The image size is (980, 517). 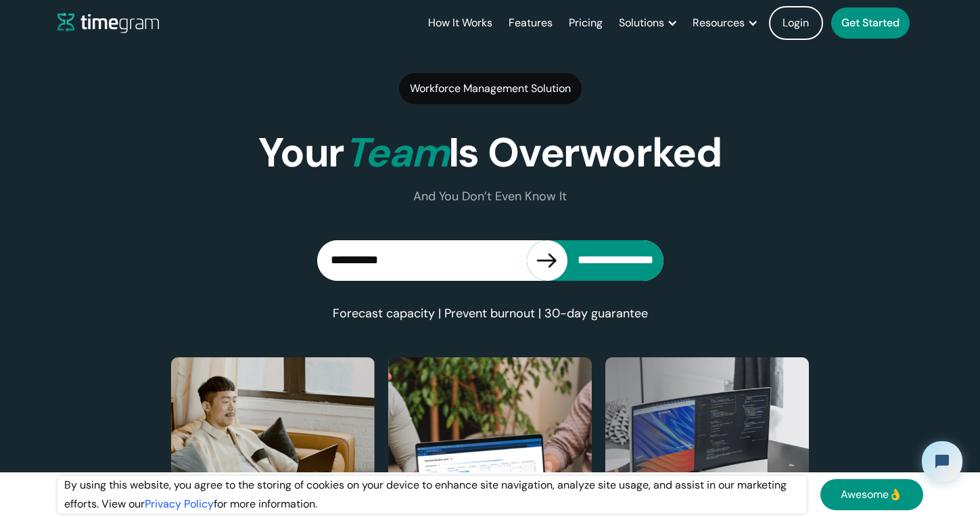 What do you see at coordinates (179, 504) in the screenshot?
I see `a: Privacy Policy` at bounding box center [179, 504].